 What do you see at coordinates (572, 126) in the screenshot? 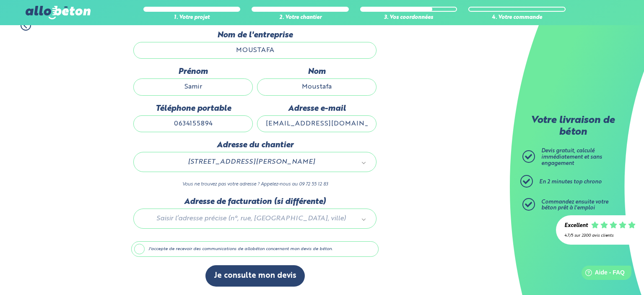
I see `p: Votre livraison de béton` at bounding box center [572, 126].